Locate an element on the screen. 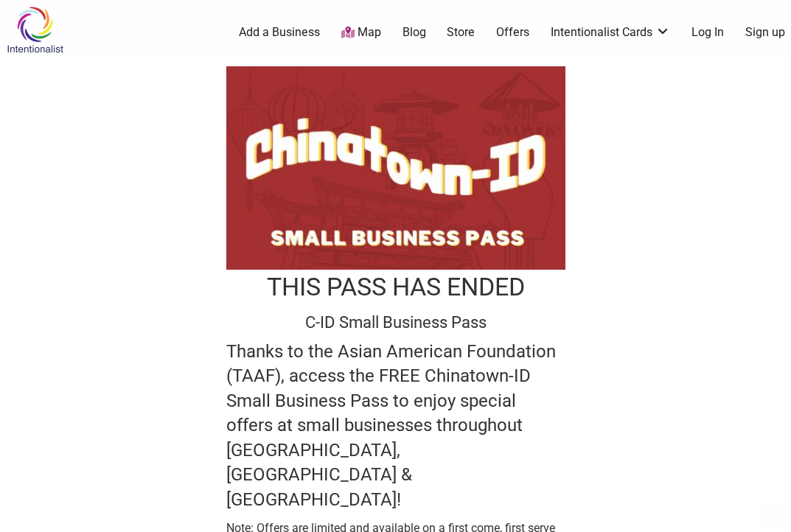  h1: C-ID Small Business Pass is located at coordinates (396, 322).